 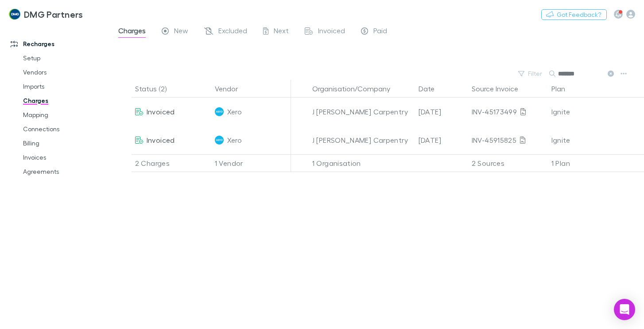 I want to click on a: Imports, so click(x=64, y=87).